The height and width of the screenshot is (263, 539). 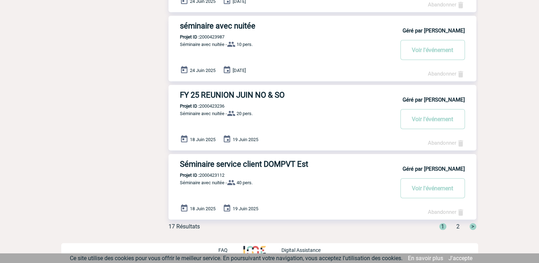 I want to click on p: Digital Assistance, so click(x=301, y=250).